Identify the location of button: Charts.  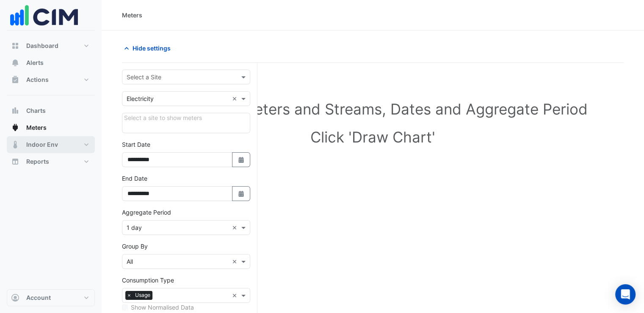
(51, 111).